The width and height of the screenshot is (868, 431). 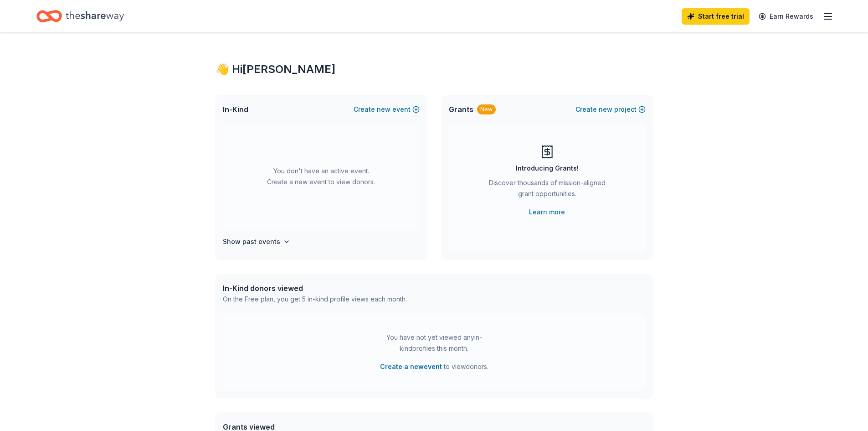 What do you see at coordinates (321, 176) in the screenshot?
I see `div: You don't have an active event. Create a new event to view donors.` at bounding box center [321, 176].